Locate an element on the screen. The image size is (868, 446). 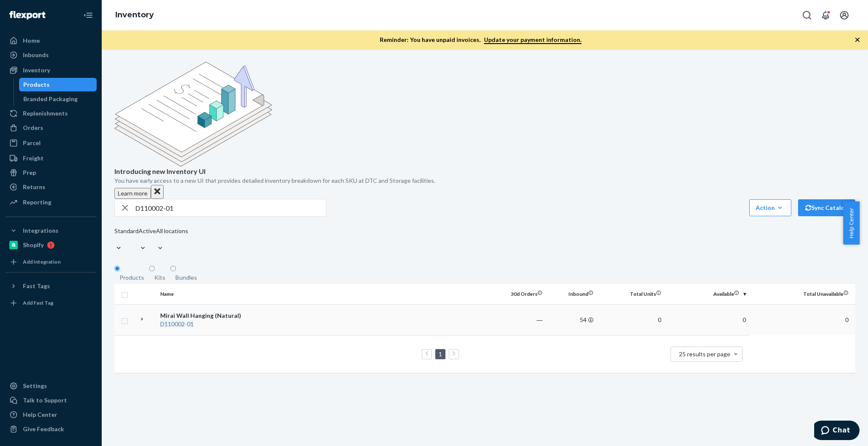
a: Shopify is located at coordinates (51, 245).